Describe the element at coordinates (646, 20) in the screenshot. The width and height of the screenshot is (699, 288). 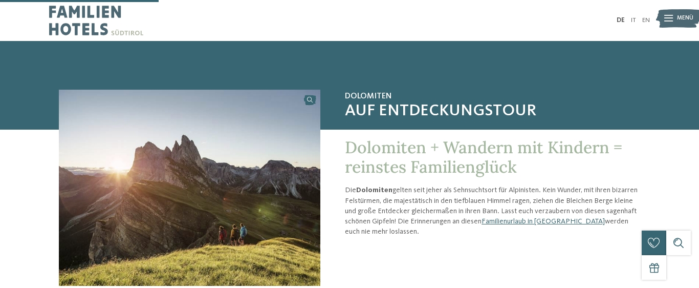
I see `a: EN` at that location.